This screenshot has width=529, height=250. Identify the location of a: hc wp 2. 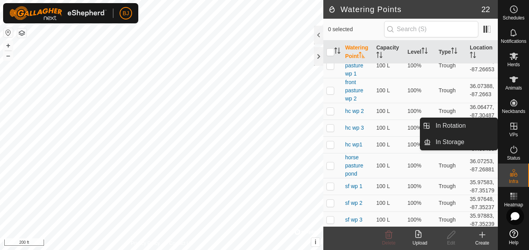
(355, 111).